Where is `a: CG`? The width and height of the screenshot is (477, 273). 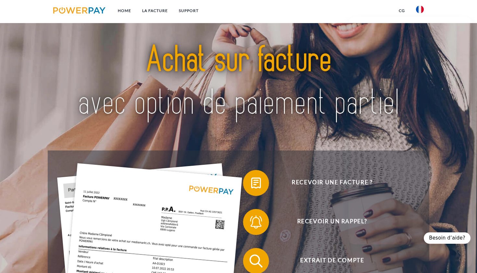
a: CG is located at coordinates (402, 11).